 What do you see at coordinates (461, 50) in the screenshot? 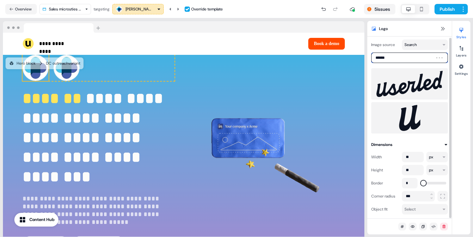
I see `button: Layers` at bounding box center [461, 50].